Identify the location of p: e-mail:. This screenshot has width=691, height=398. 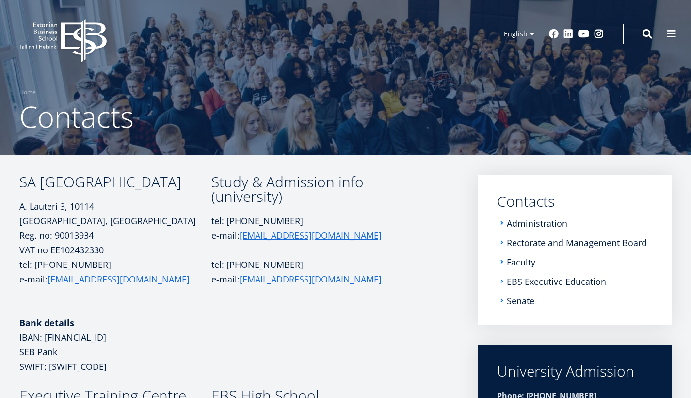
(304, 279).